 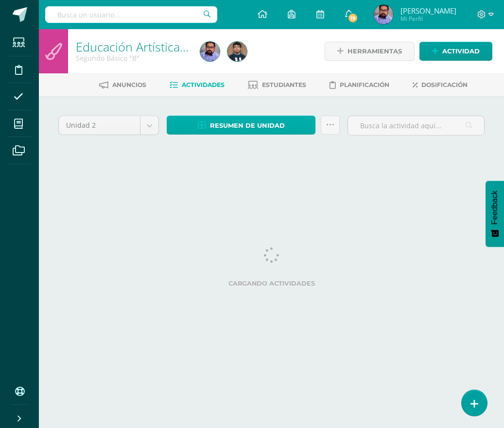 I want to click on input: Busca la actividad aquí..., so click(x=416, y=125).